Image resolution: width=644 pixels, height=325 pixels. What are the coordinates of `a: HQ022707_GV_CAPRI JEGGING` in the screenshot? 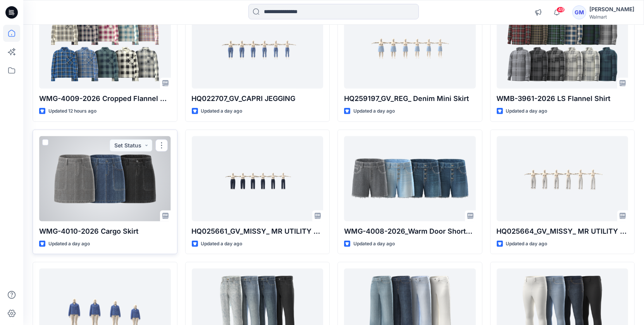 It's located at (258, 46).